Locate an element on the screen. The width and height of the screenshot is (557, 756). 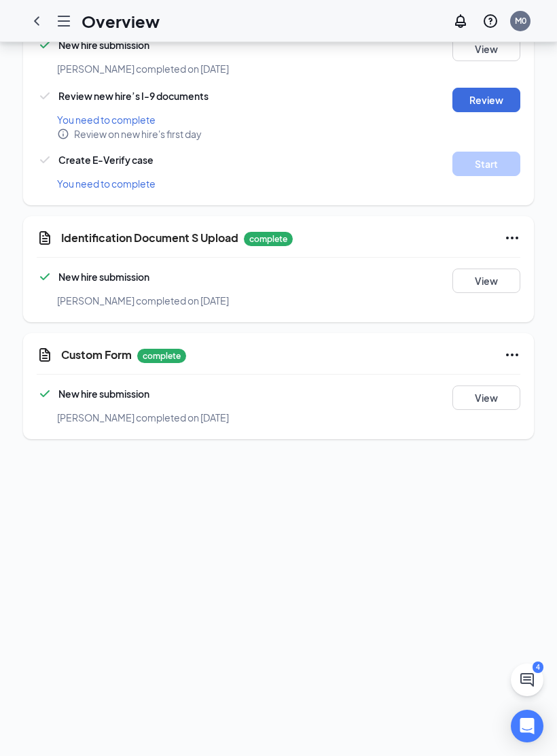
a: ChevronLeft is located at coordinates (36, 21).